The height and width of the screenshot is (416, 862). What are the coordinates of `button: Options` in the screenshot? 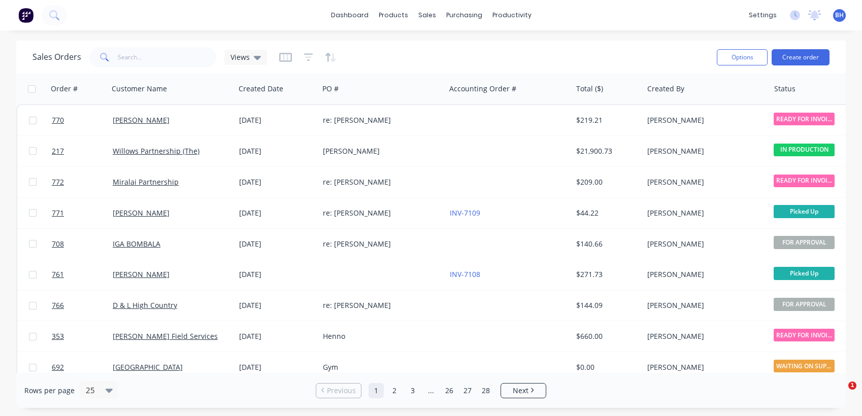 It's located at (742, 57).